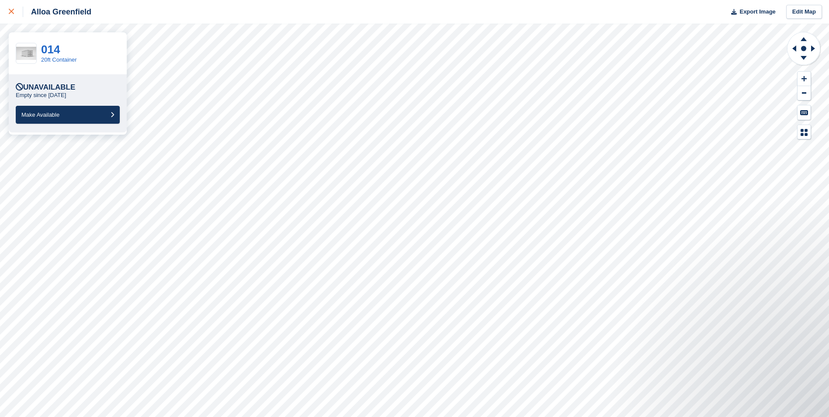 The image size is (829, 417). What do you see at coordinates (68, 114) in the screenshot?
I see `button: Make Available` at bounding box center [68, 114].